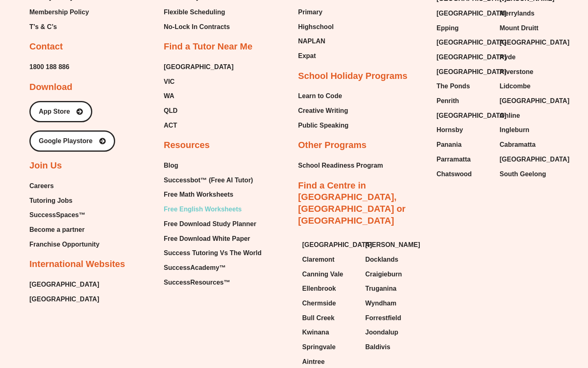 The image size is (588, 368). What do you see at coordinates (527, 57) in the screenshot?
I see `a: Ryde` at bounding box center [527, 57].